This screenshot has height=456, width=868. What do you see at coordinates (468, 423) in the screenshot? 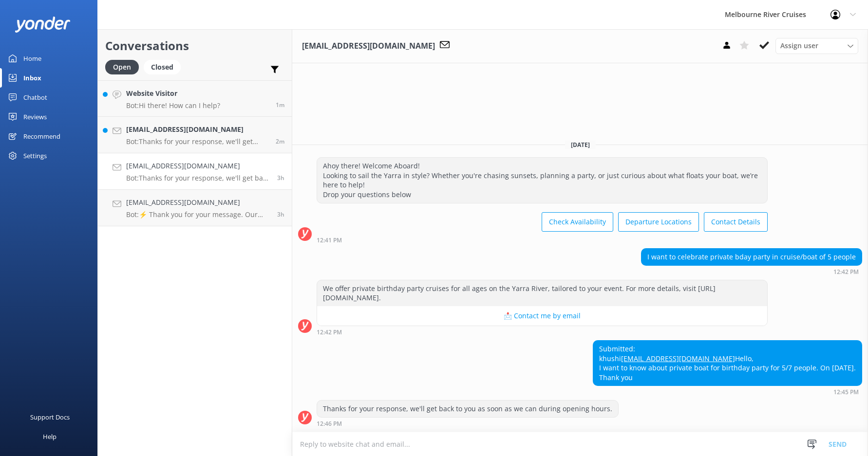
I see `div: Sep 01 2025 12:46pm (UTC +10:00) Australia/Sydney` at bounding box center [468, 423].